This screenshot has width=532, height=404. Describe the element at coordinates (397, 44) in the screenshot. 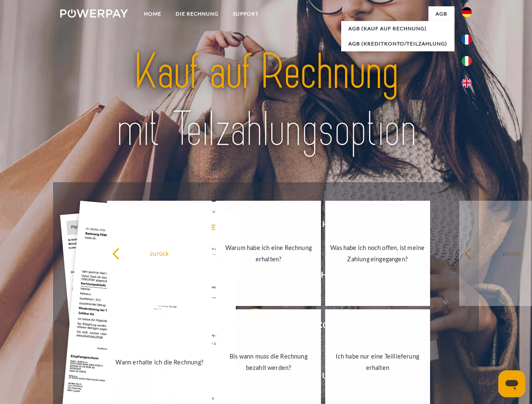

I see `a: AGB (Kreditkonto/Teilzahlung)` at that location.